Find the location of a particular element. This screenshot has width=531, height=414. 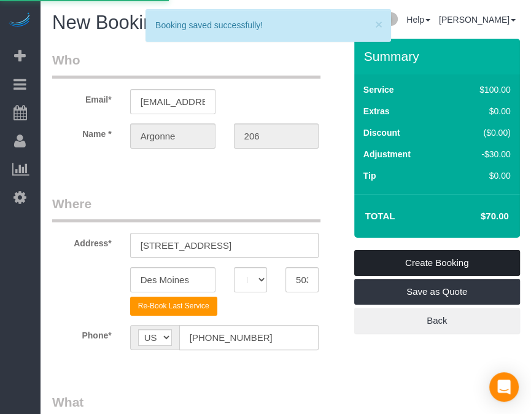

label: Name * is located at coordinates (82, 131).